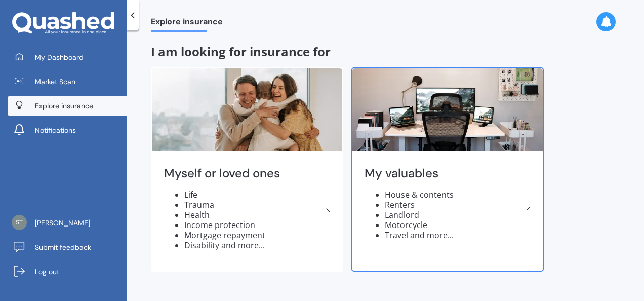 This screenshot has height=301, width=644. I want to click on li: Life, so click(253, 194).